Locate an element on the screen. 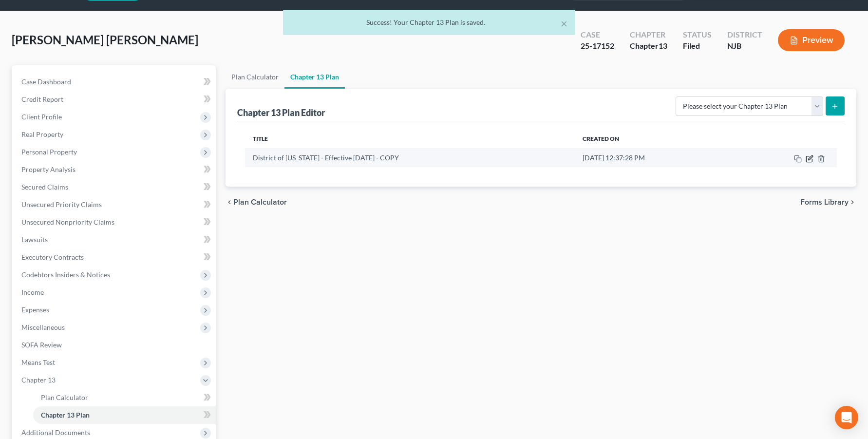 Image resolution: width=868 pixels, height=439 pixels. a: Executory Contracts is located at coordinates (114, 257).